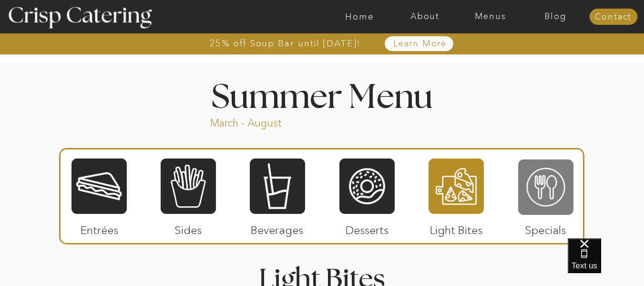  I want to click on nav: About, so click(425, 17).